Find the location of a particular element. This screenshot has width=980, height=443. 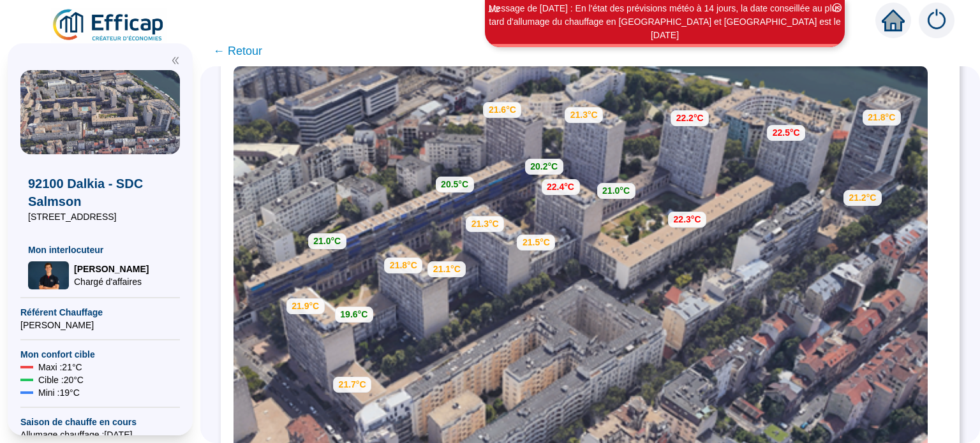

strong: 20.2°C is located at coordinates (544, 166).